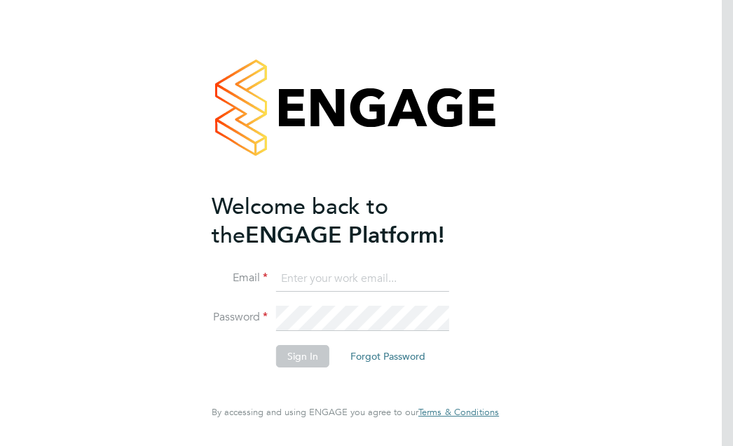 This screenshot has height=446, width=733. What do you see at coordinates (348, 221) in the screenshot?
I see `h2: ENGAGE Platform!` at bounding box center [348, 221].